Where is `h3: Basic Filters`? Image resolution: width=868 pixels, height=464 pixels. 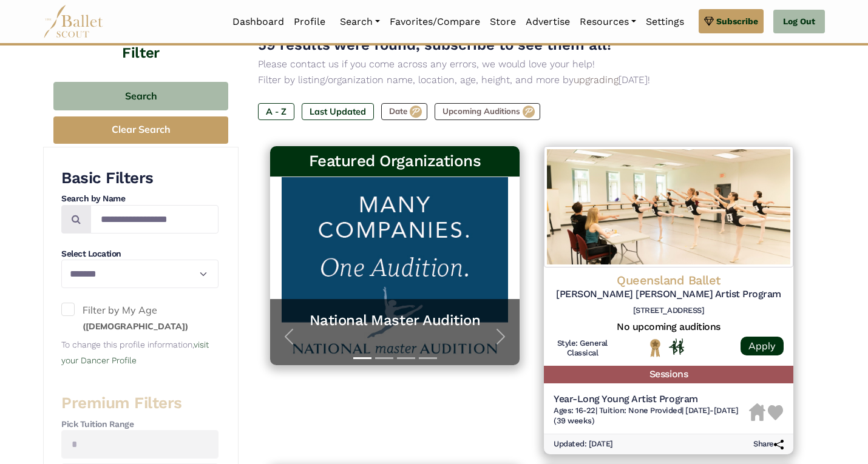
h3: Basic Filters is located at coordinates (139, 179).